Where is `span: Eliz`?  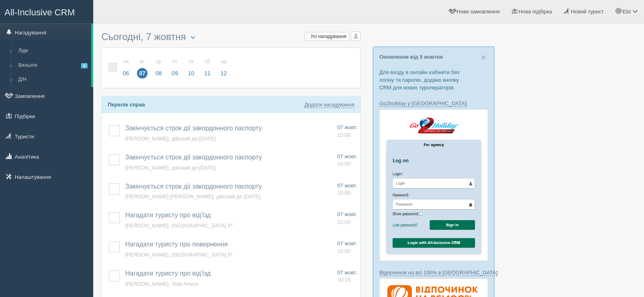 span: Eliz is located at coordinates (627, 11).